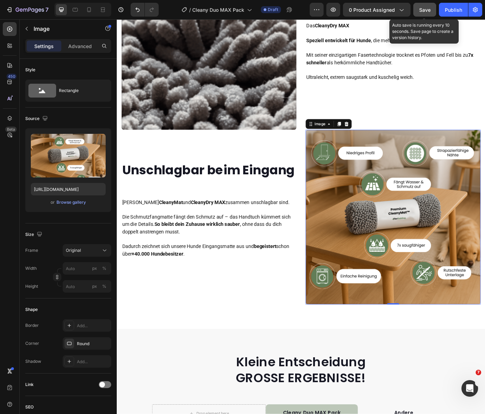 This screenshot has width=485, height=414. What do you see at coordinates (424, 10) in the screenshot?
I see `span: Save` at bounding box center [424, 10].